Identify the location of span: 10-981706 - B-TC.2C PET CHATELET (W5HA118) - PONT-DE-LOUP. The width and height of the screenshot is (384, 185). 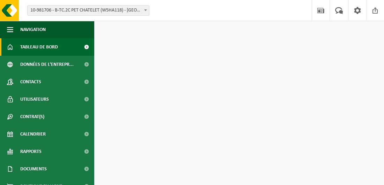
(88, 10).